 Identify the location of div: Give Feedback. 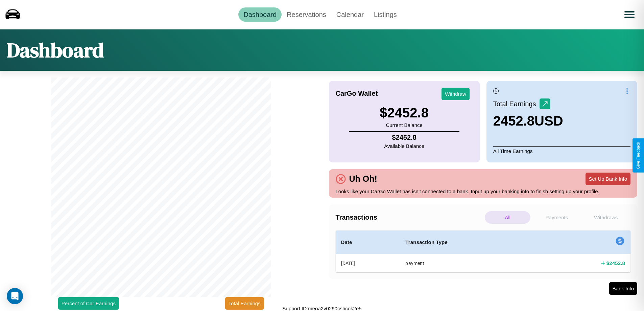
(639, 156).